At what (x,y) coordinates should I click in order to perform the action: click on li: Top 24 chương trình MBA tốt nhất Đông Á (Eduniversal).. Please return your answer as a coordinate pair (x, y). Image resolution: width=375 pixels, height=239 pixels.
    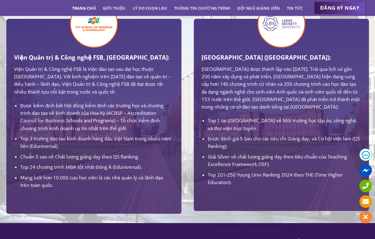
    Looking at the image, I should click on (97, 167).